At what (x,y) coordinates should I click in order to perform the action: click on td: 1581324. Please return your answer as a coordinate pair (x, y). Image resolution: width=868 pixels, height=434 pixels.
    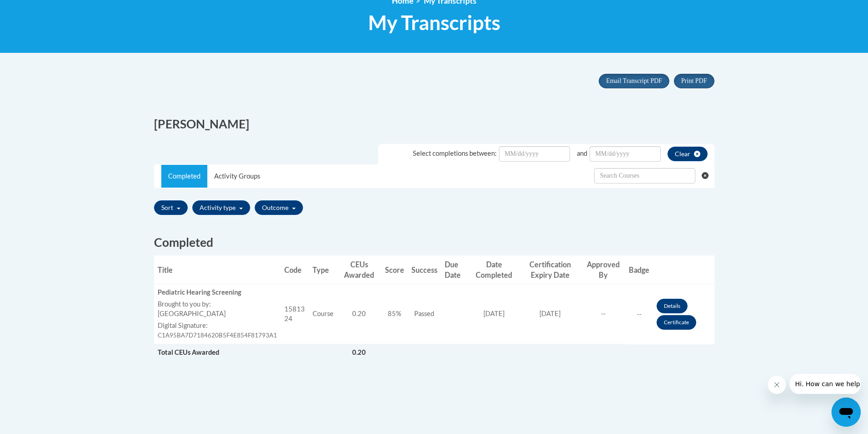
    Looking at the image, I should click on (294, 315).